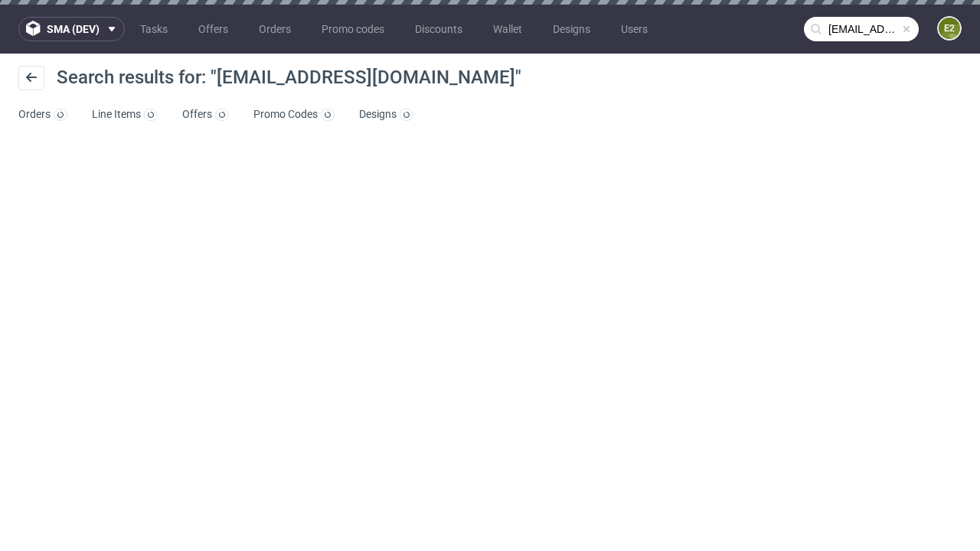 This screenshot has width=980, height=551. I want to click on a: Discounts, so click(438, 29).